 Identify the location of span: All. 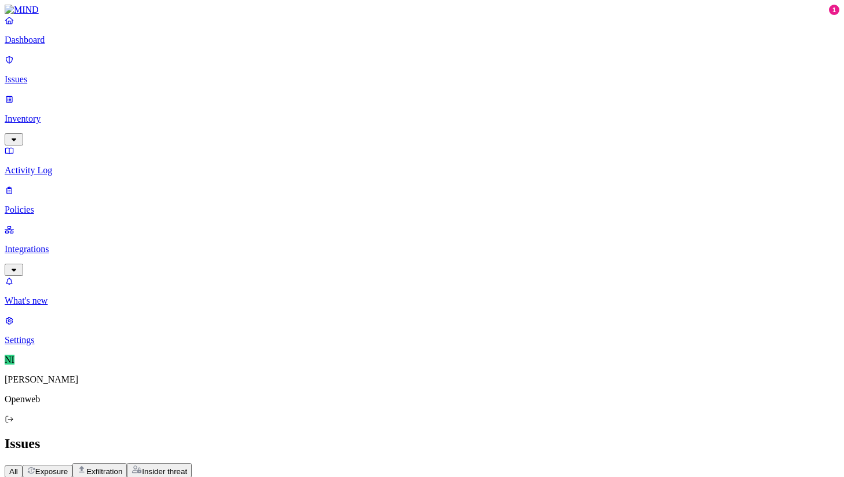
(13, 471).